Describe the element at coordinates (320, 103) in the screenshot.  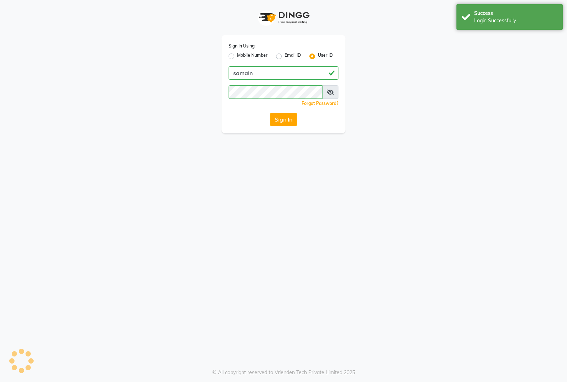
I see `a: Forgot Password?` at that location.